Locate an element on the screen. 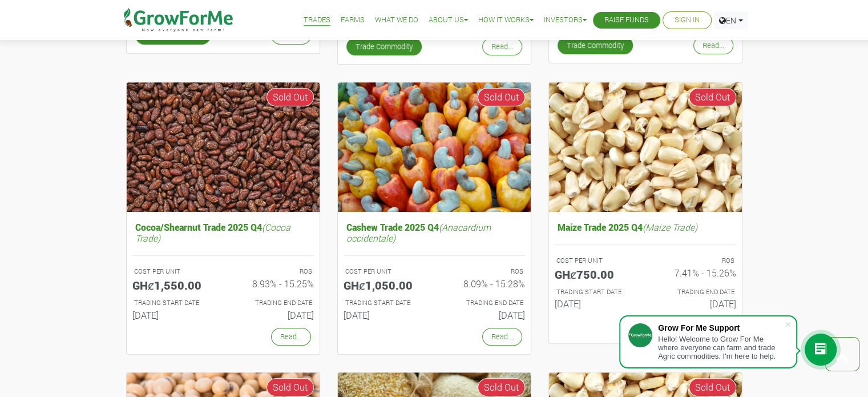 This screenshot has height=397, width=868. a: How it Works is located at coordinates (506, 20).